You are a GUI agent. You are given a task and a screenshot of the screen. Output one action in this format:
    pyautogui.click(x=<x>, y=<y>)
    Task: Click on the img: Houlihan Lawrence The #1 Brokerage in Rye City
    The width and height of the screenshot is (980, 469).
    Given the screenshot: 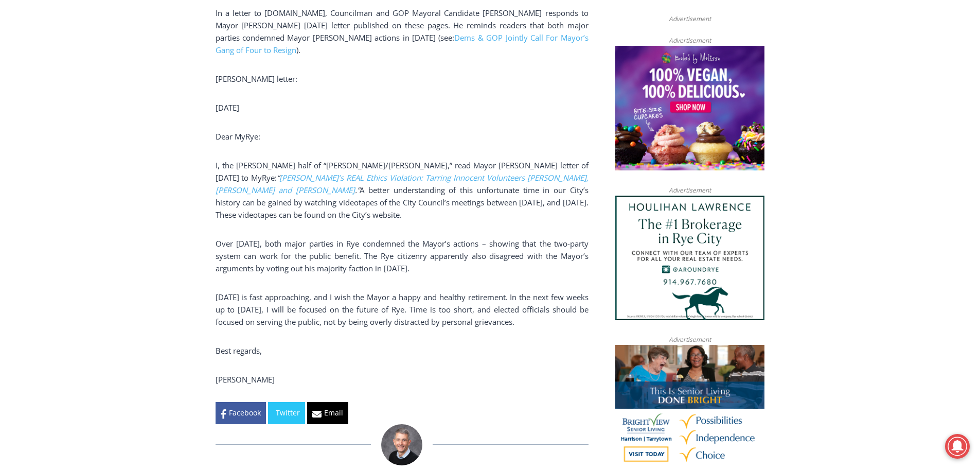 What is the action you would take?
    pyautogui.click(x=690, y=258)
    